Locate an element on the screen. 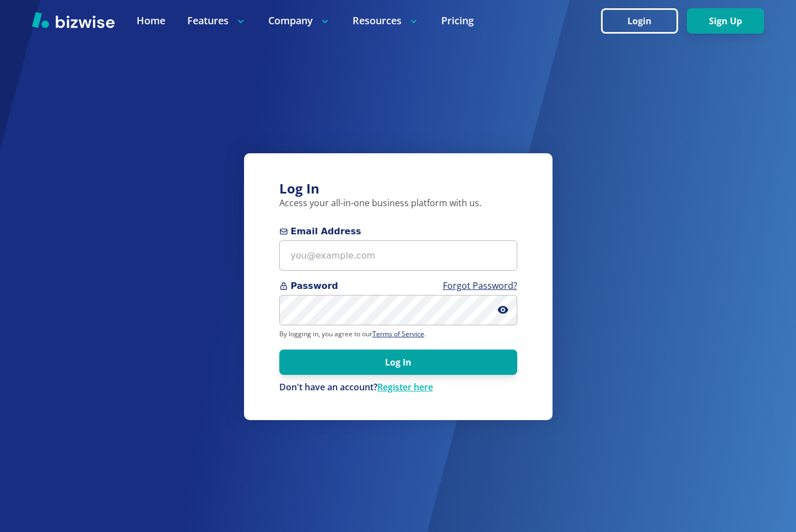  a: Terms of Service is located at coordinates (398, 333).